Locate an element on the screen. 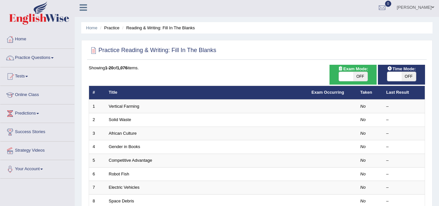  a: Gender in Books is located at coordinates (124, 146).